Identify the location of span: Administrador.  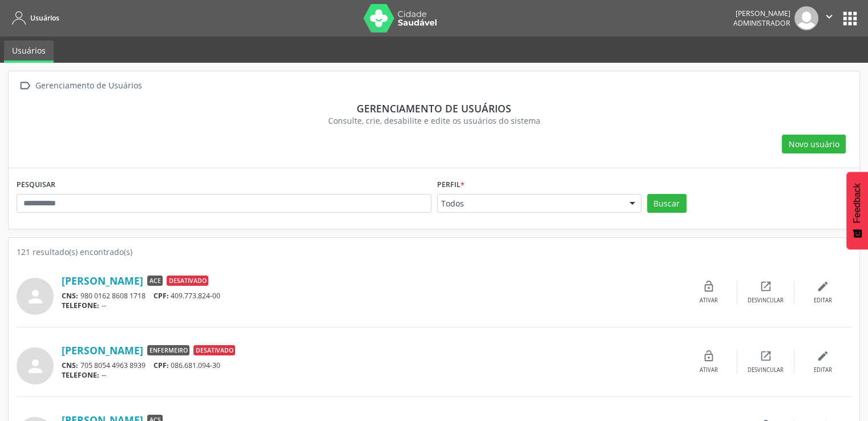
(762, 23).